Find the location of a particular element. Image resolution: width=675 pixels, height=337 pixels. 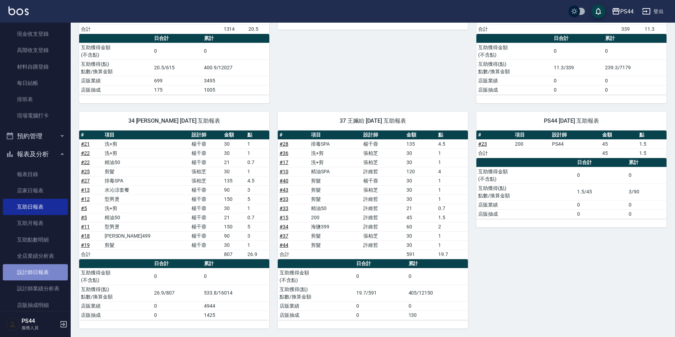

td: 3 is located at coordinates (257, 236).